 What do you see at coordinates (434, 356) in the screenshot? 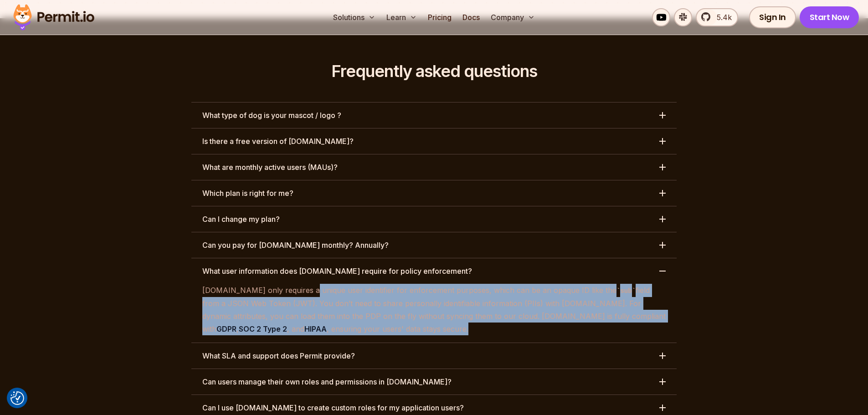
I see `button: What SLA and support does Permit provide?` at bounding box center [434, 356].